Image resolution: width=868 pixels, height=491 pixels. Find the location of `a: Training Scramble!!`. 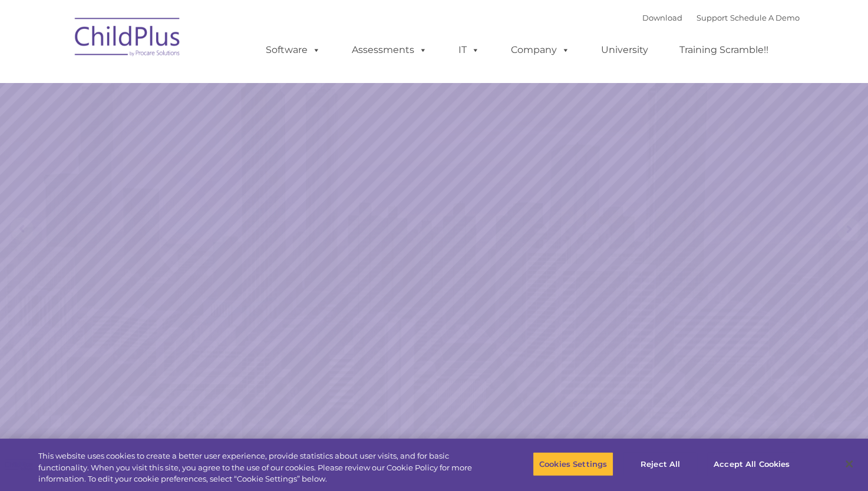

a: Training Scramble!! is located at coordinates (723, 50).